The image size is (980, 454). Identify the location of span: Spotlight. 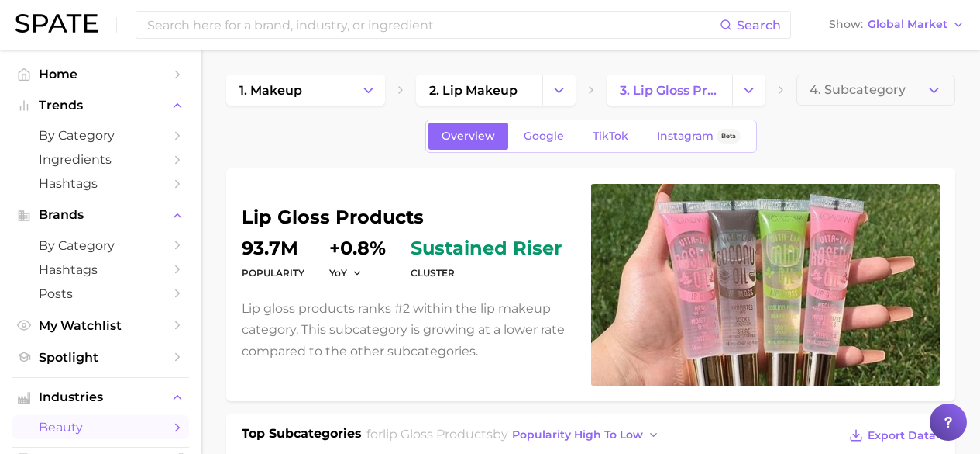
(100, 357).